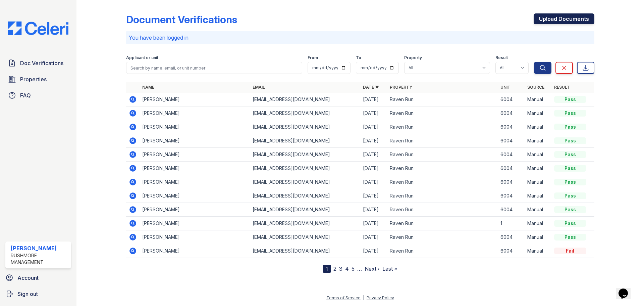 The width and height of the screenshot is (644, 306). Describe the element at coordinates (401, 87) in the screenshot. I see `a: Property` at that location.